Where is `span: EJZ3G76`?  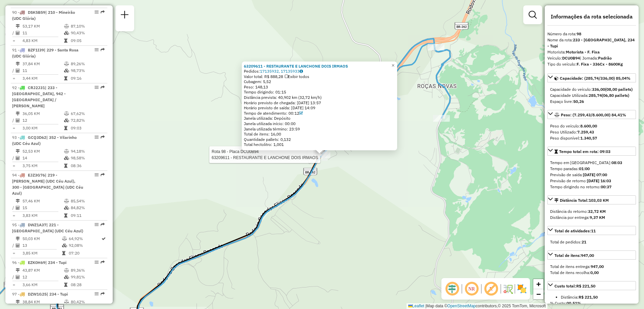
span: EJZ3G76 is located at coordinates (36, 175).